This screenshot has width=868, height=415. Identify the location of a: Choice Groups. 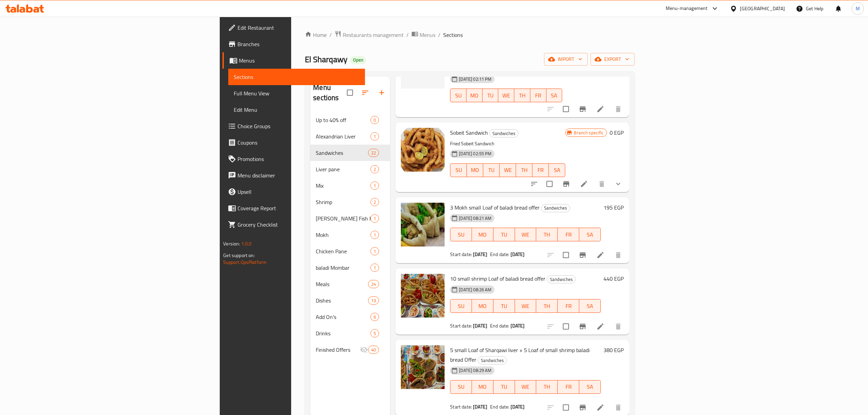
(294, 126).